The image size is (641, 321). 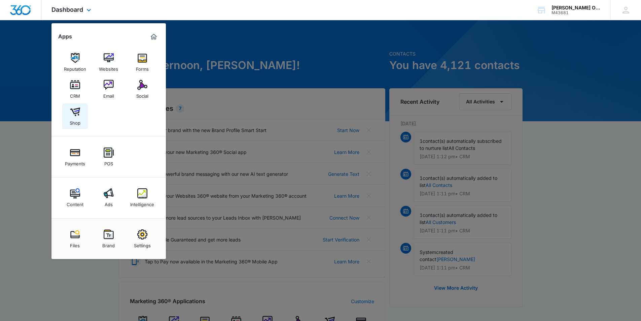 What do you see at coordinates (109, 197) in the screenshot?
I see `a: Ads` at bounding box center [109, 197].